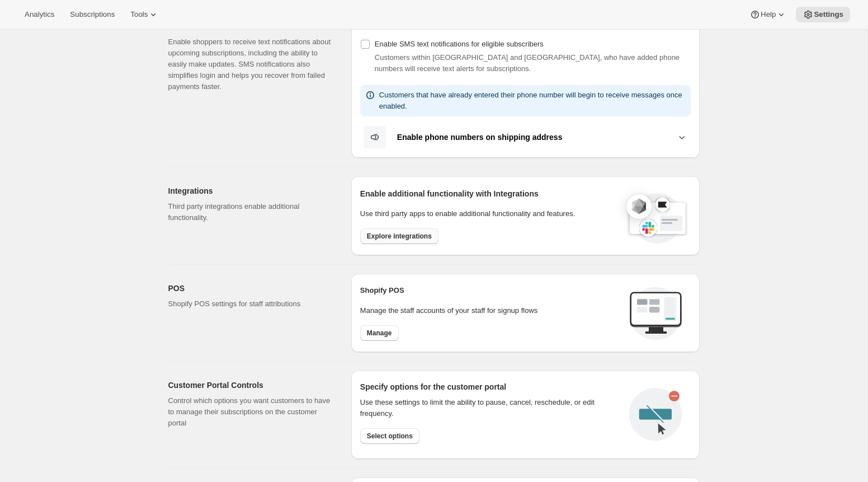 Image resolution: width=868 pixels, height=482 pixels. Describe the element at coordinates (489, 311) in the screenshot. I see `p: Manage the staff accounts of your staff for signup flows` at that location.